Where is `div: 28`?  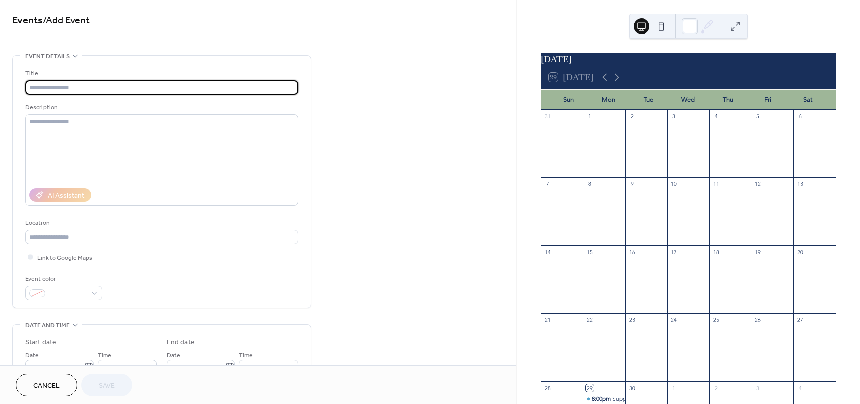
div: 28 is located at coordinates (547, 387).